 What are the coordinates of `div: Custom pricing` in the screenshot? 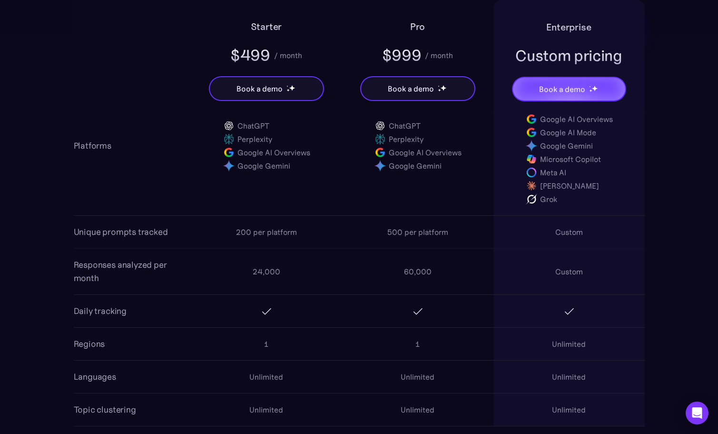 It's located at (569, 56).